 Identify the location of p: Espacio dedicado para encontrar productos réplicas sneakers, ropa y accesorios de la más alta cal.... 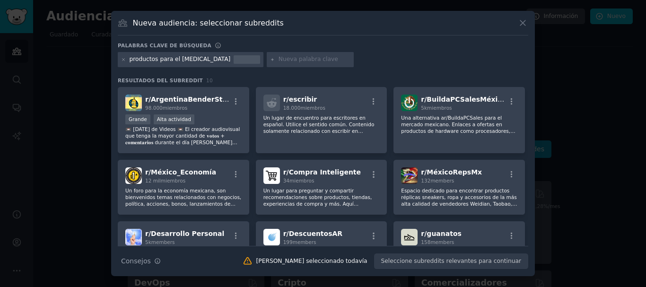
(459, 197).